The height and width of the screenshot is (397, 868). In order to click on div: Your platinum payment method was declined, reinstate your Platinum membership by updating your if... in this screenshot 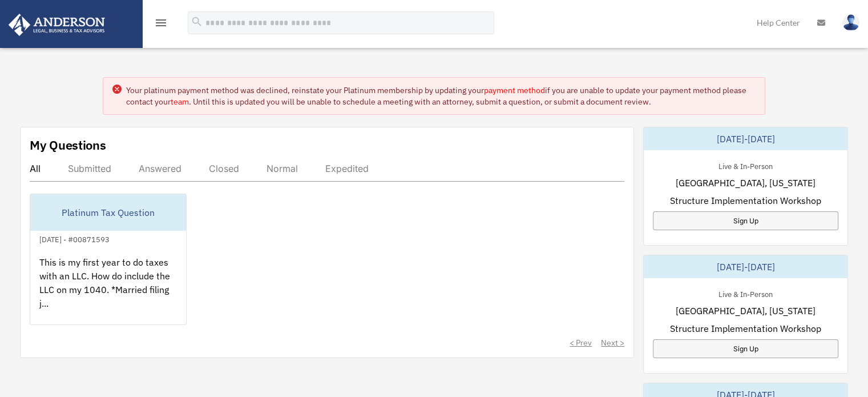, I will do `click(440, 96)`.